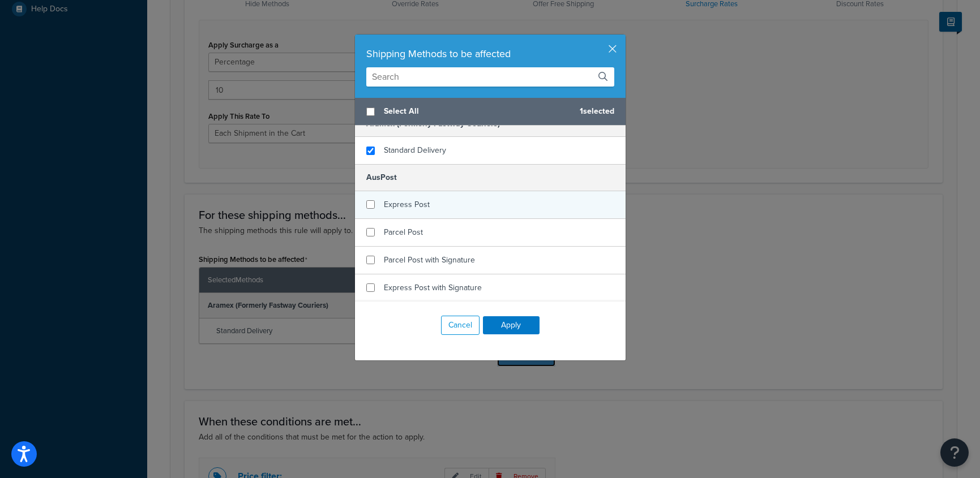 The width and height of the screenshot is (980, 478). Describe the element at coordinates (477, 111) in the screenshot. I see `span: Select All` at that location.